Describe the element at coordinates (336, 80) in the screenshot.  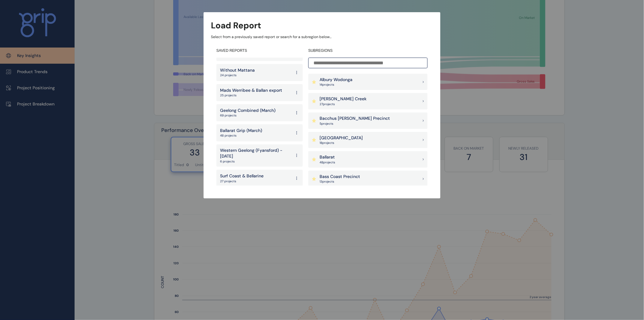
I see `p: Albury Wodonga` at that location.